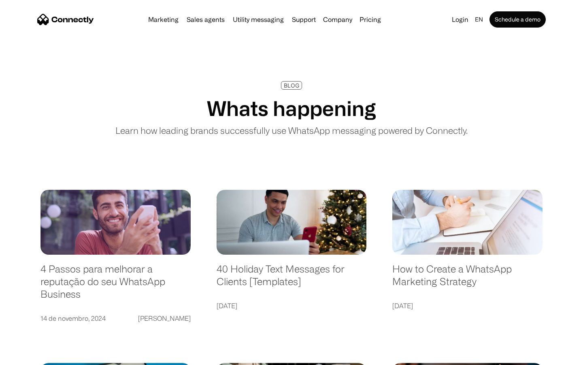 The width and height of the screenshot is (583, 365). I want to click on div: BLOG, so click(292, 85).